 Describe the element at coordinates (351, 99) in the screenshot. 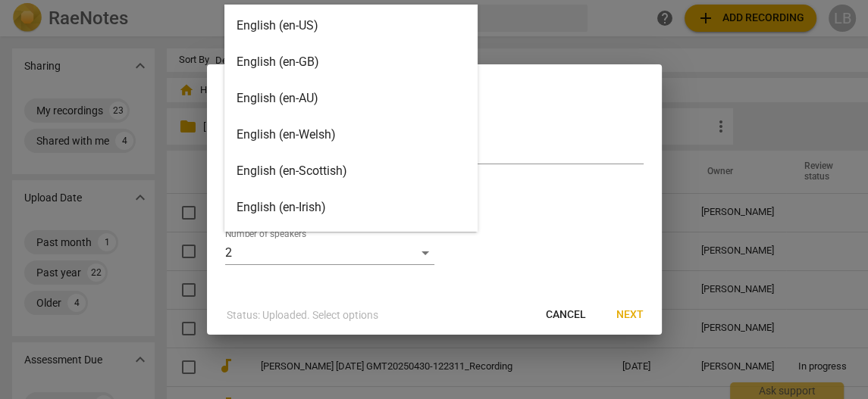

I see `div: English (en-AU)` at that location.